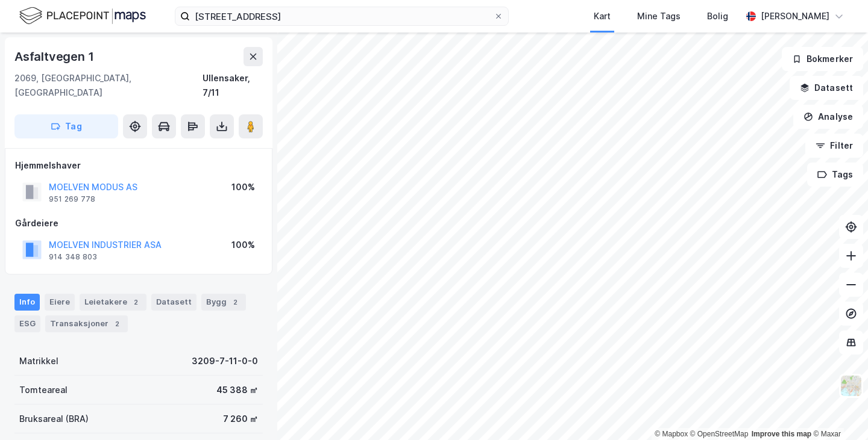 Image resolution: width=868 pixels, height=440 pixels. What do you see at coordinates (241, 419) in the screenshot?
I see `div: 7 260 ㎡` at bounding box center [241, 419].